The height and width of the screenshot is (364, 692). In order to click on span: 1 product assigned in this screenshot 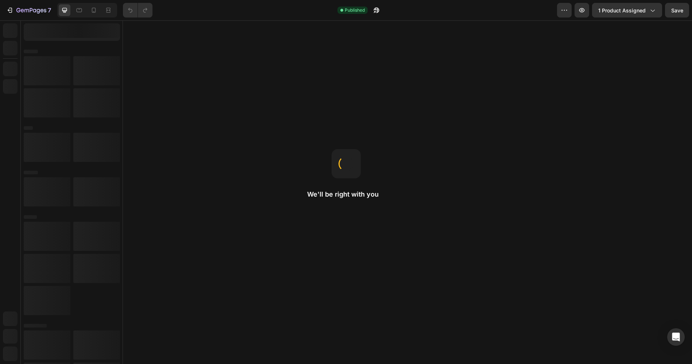, I will do `click(622, 10)`.